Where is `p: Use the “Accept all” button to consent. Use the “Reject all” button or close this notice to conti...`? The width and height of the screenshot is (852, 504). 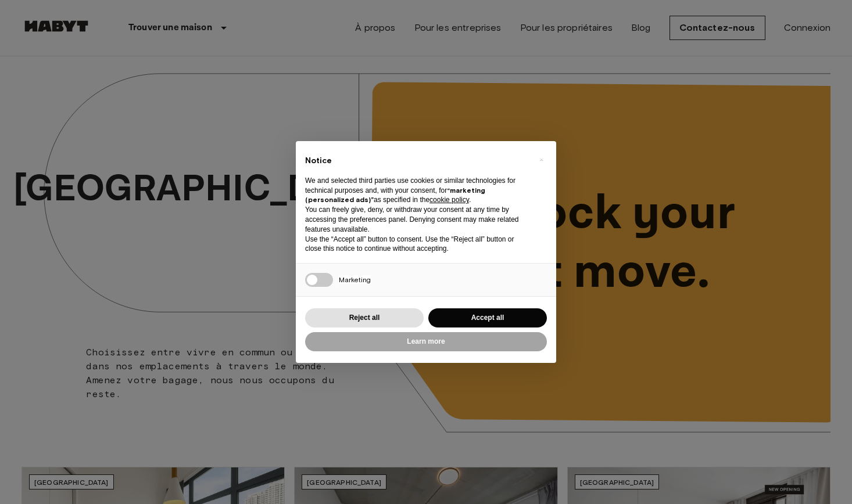
p: Use the “Accept all” button to consent. Use the “Reject all” button or close this notice to conti... is located at coordinates (417, 244).